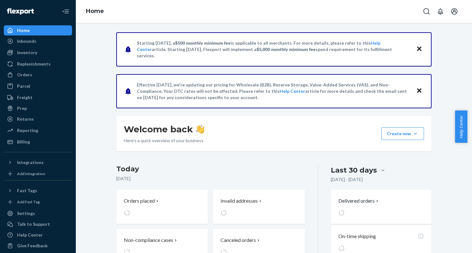 This screenshot has height=253, width=472. What do you see at coordinates (38, 245) in the screenshot?
I see `button: Give Feedback` at bounding box center [38, 245].